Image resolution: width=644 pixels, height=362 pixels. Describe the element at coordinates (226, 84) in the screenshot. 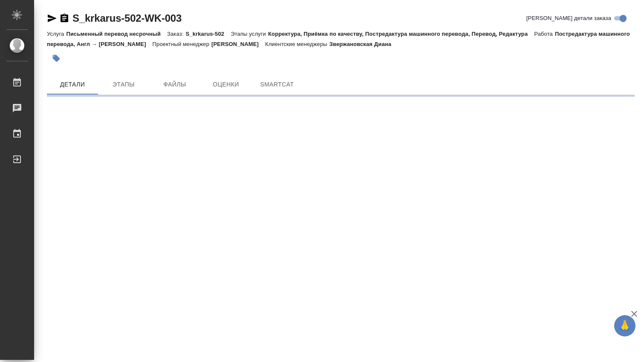

I see `span: Оценки` at that location.